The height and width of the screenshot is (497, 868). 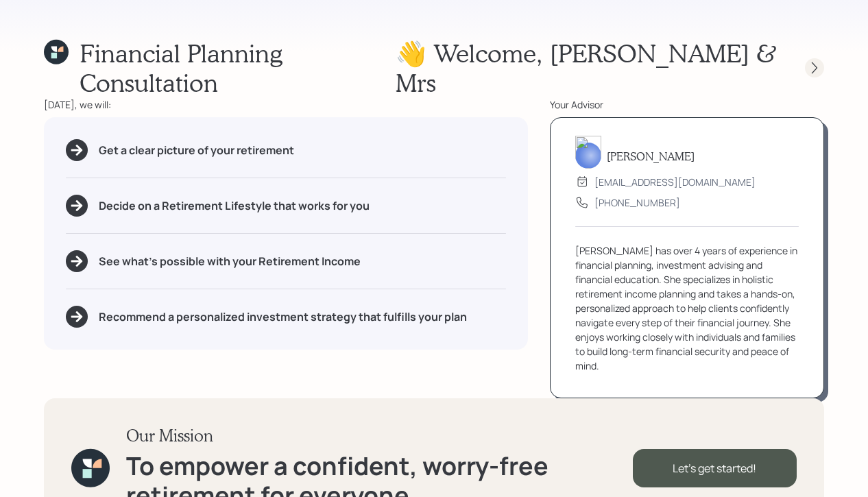 What do you see at coordinates (687, 104) in the screenshot?
I see `div: Your Advisor` at bounding box center [687, 104].